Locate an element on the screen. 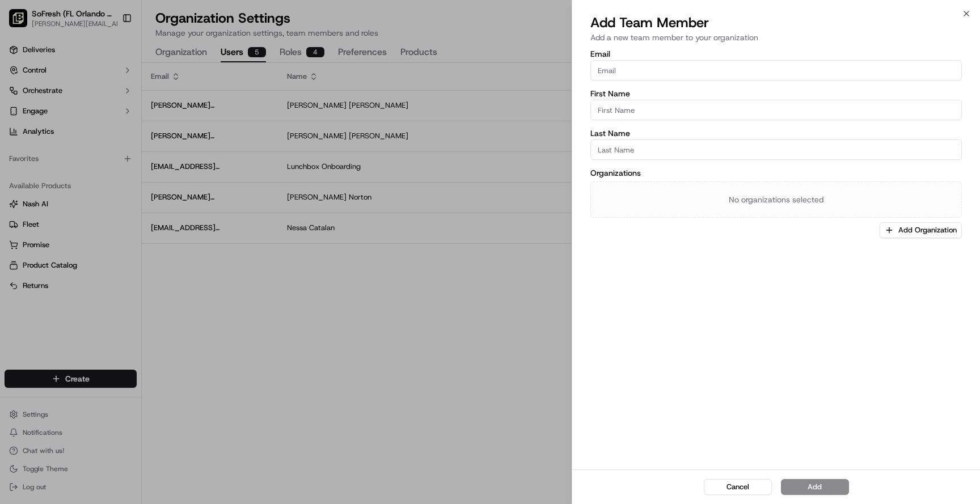 This screenshot has width=980, height=504. span: API Documentation is located at coordinates (145, 259).